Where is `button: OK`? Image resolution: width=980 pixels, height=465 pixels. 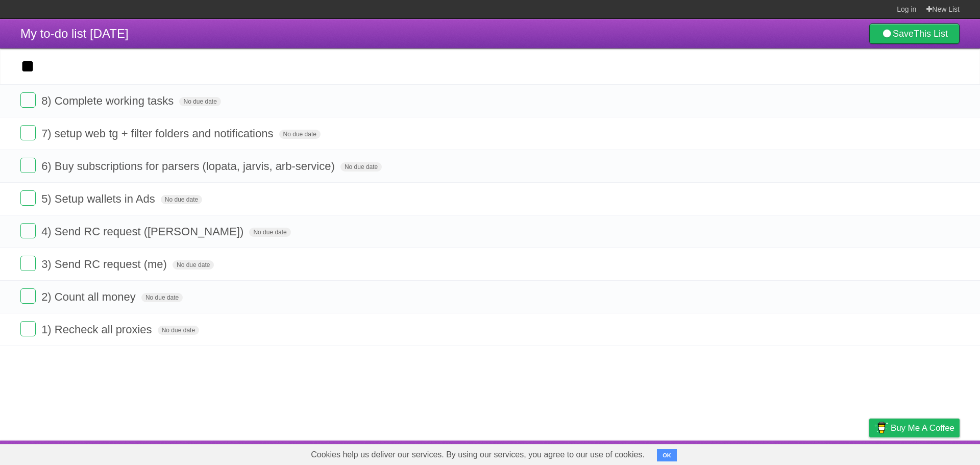
button: OK is located at coordinates (667, 456).